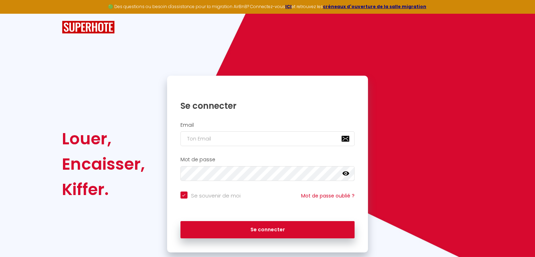 This screenshot has width=535, height=257. What do you see at coordinates (374, 6) in the screenshot?
I see `strong: créneaux d'ouverture de la salle migration` at bounding box center [374, 6].